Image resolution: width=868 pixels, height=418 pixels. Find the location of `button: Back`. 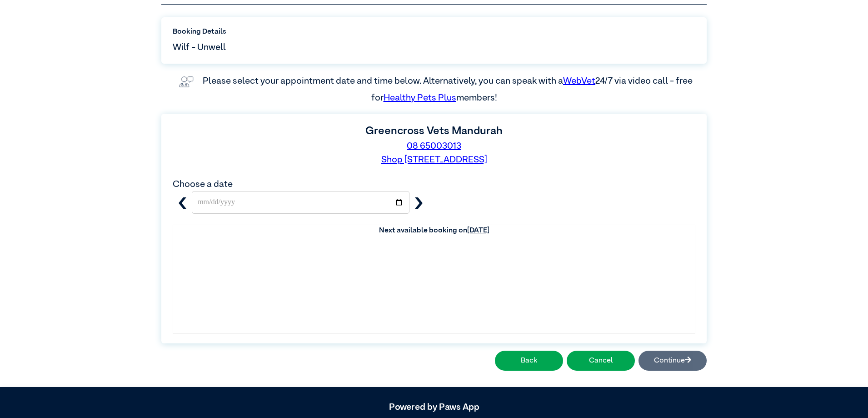

button: Back is located at coordinates (529, 361).